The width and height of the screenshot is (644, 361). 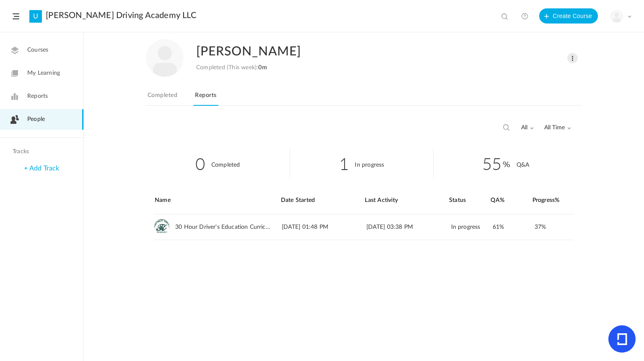 What do you see at coordinates (527, 128) in the screenshot?
I see `span: all` at bounding box center [527, 128].